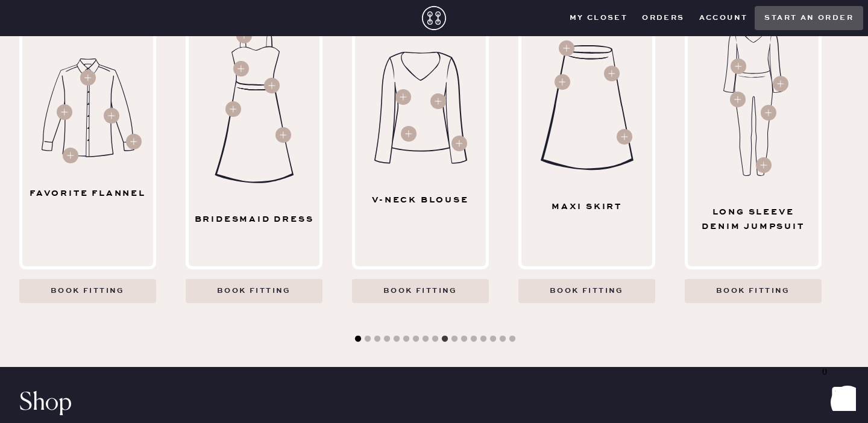  What do you see at coordinates (88, 193) in the screenshot?
I see `div: Favorite Flannel` at bounding box center [88, 193].